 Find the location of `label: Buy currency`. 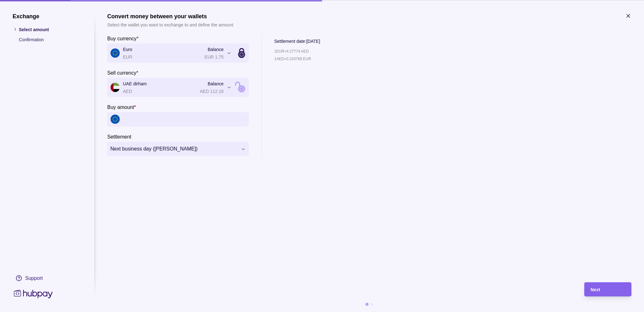

label: Buy currency is located at coordinates (123, 38).